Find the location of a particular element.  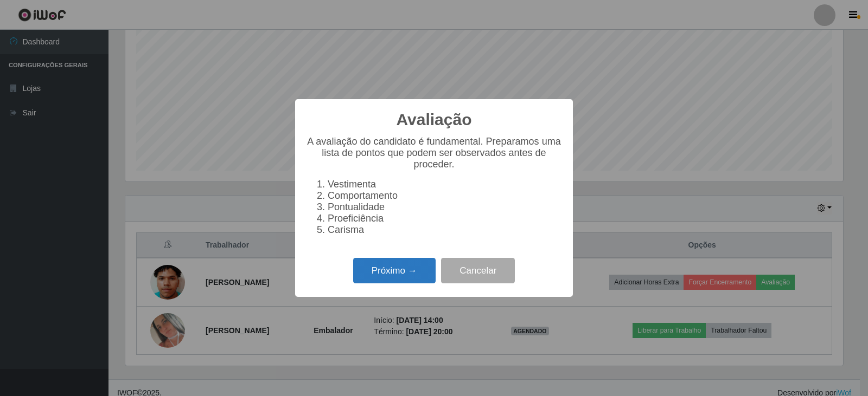

li: Comportamento is located at coordinates (445, 195).